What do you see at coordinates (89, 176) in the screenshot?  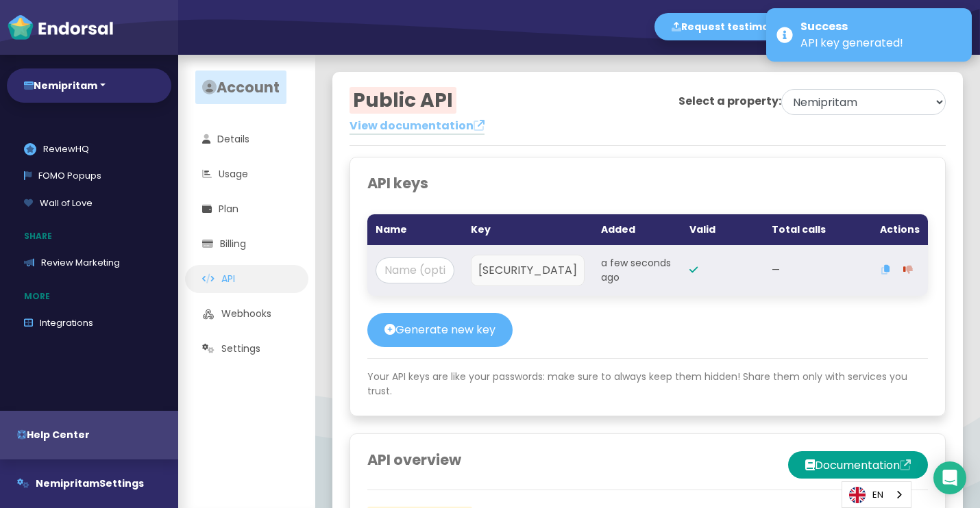 I see `a: FOMO Popups` at bounding box center [89, 176].